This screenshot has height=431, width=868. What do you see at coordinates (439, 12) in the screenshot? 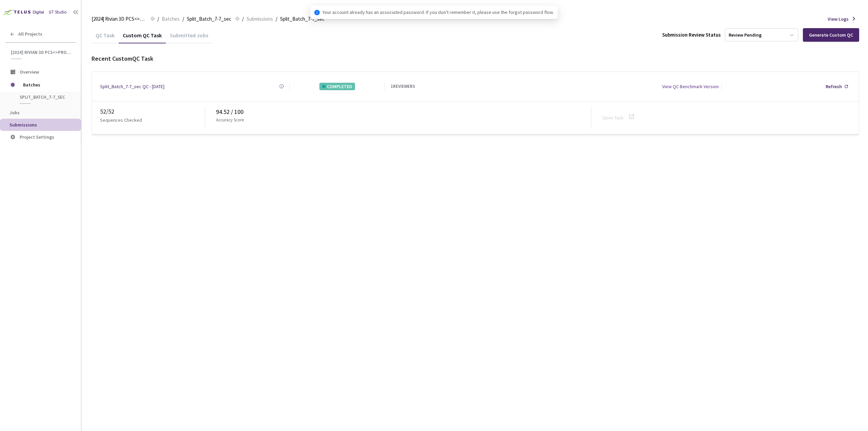
I see `span: Your account already has an associated password. If you don't remember it, please use the forgot ...` at bounding box center [439, 12].